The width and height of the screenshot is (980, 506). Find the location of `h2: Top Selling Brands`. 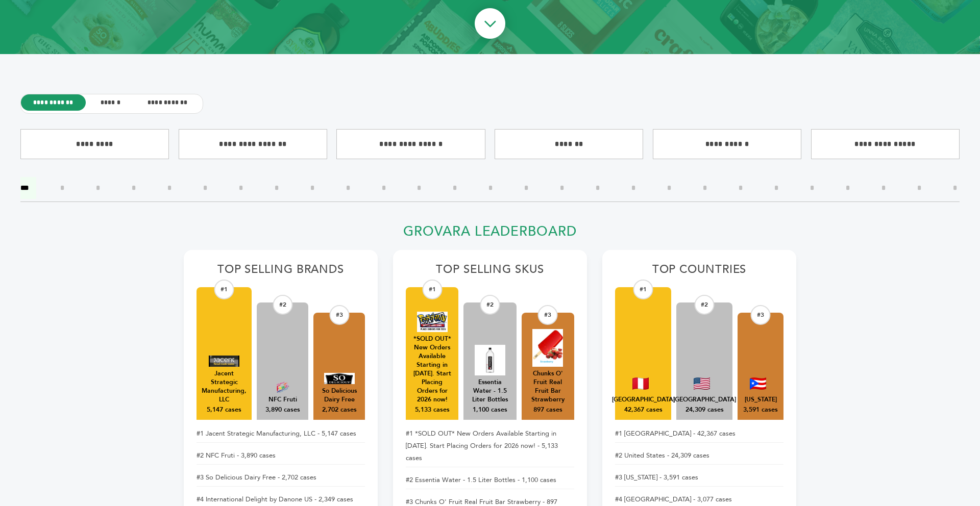

h2: Top Selling Brands is located at coordinates (281, 272).